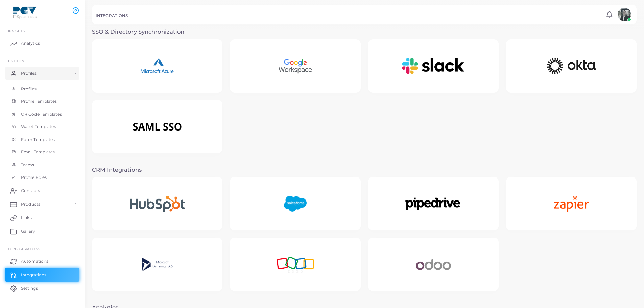 This screenshot has width=644, height=308. I want to click on a: avatar, so click(624, 15).